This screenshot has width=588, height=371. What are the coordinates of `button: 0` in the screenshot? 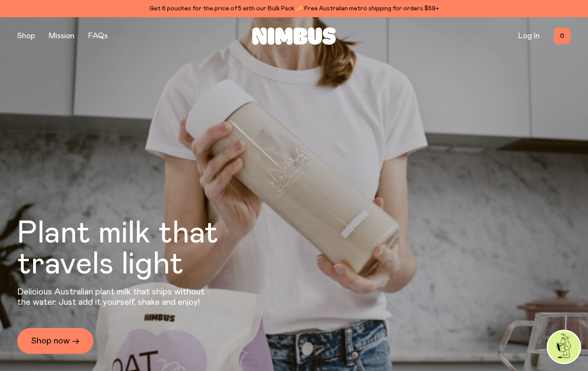 It's located at (562, 36).